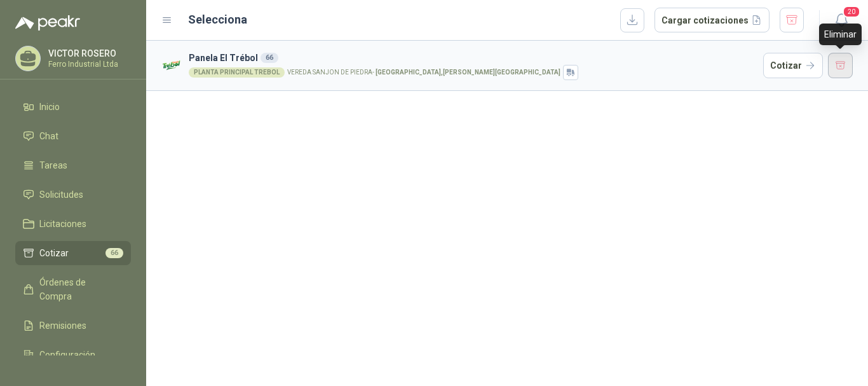 The width and height of the screenshot is (868, 386). I want to click on a: Solicitudes, so click(73, 195).